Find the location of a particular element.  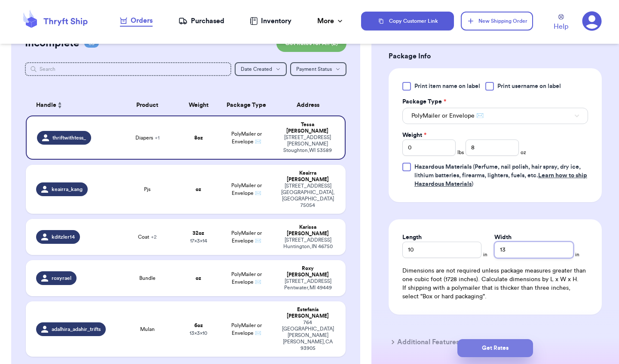

span: Payment Status is located at coordinates (314, 69).